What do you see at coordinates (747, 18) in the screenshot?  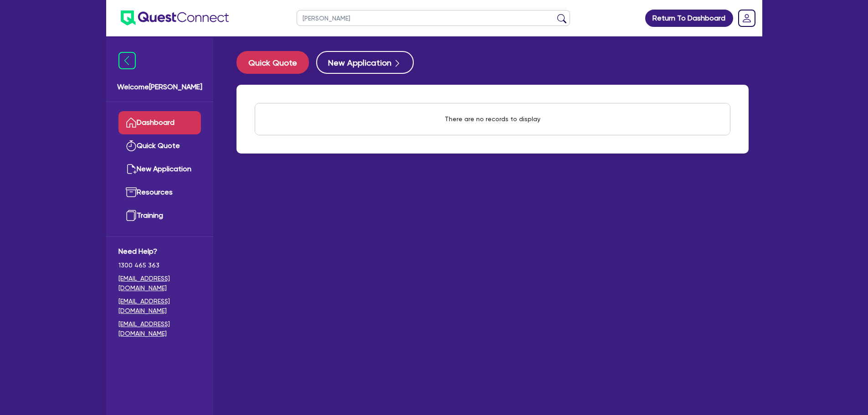 I see `a: Dropdown toggle` at bounding box center [747, 18].